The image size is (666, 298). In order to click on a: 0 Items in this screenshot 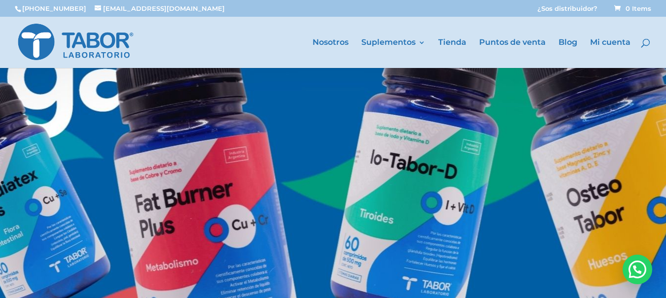, I will do `click(632, 8)`.